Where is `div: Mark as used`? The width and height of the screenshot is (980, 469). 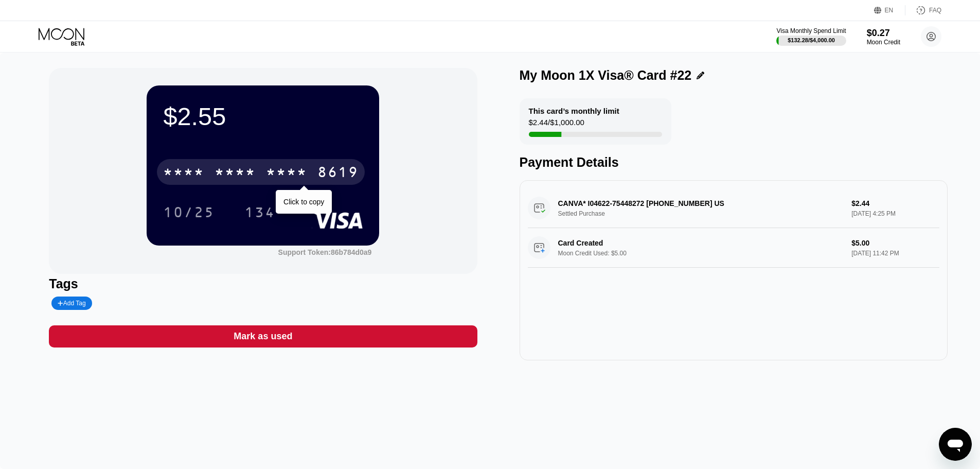
div: Mark as used is located at coordinates (263, 336).